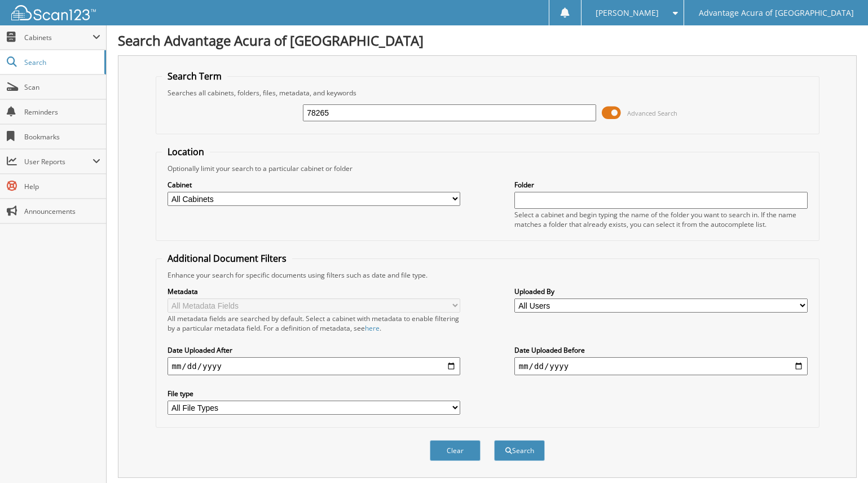  What do you see at coordinates (185, 152) in the screenshot?
I see `legend: Location` at bounding box center [185, 152].